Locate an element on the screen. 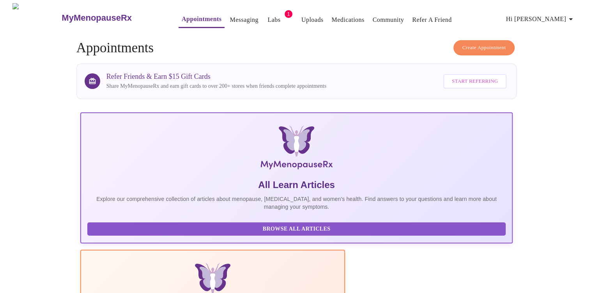 The width and height of the screenshot is (593, 293). span: Create Appointment is located at coordinates (484, 48).